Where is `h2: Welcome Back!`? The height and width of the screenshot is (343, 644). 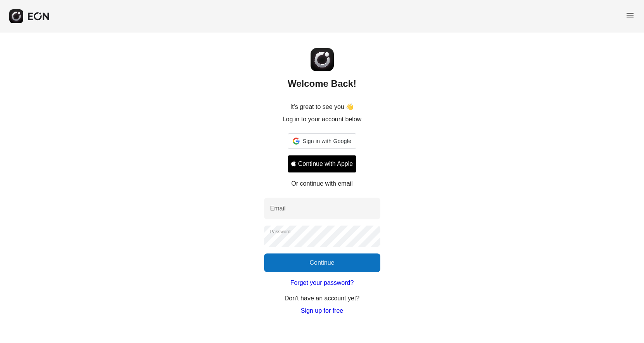
h2: Welcome Back! is located at coordinates (322, 84).